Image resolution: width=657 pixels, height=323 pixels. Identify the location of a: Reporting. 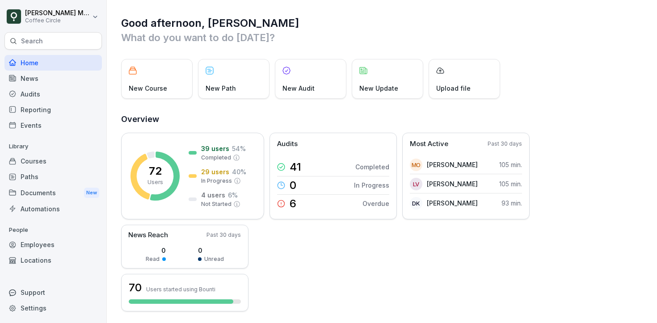
(53, 110).